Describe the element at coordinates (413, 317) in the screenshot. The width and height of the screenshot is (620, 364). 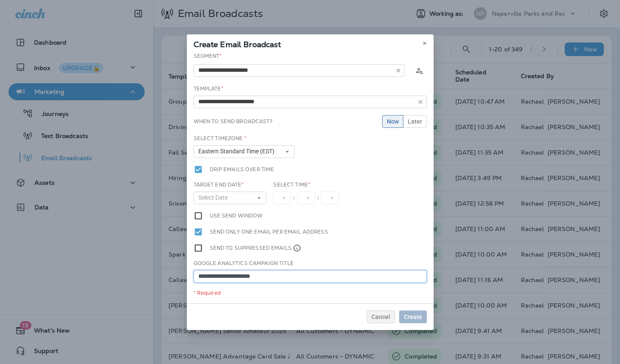
I see `span: Create` at that location.